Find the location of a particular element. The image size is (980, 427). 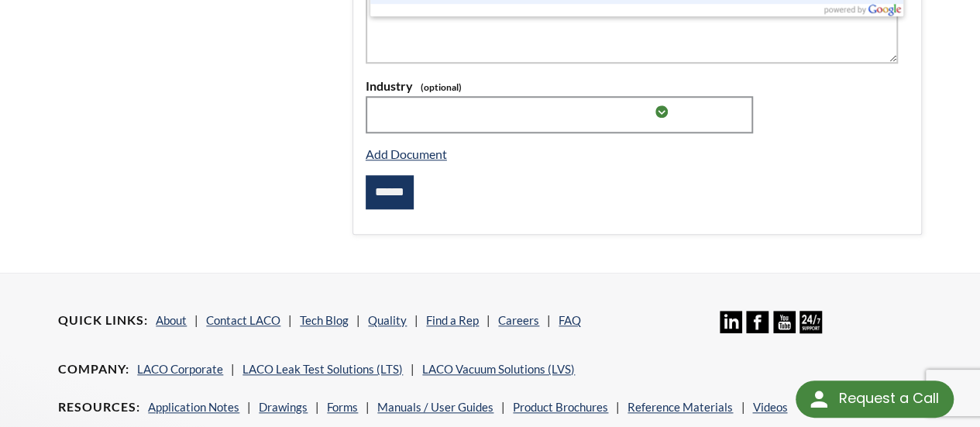

a: Find a Rep is located at coordinates (452, 320).